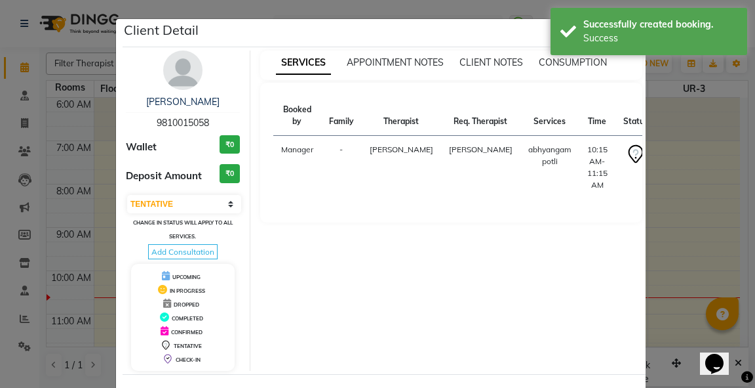 The height and width of the screenshot is (388, 755). Describe the element at coordinates (183, 123) in the screenshot. I see `span: 9810015058` at that location.